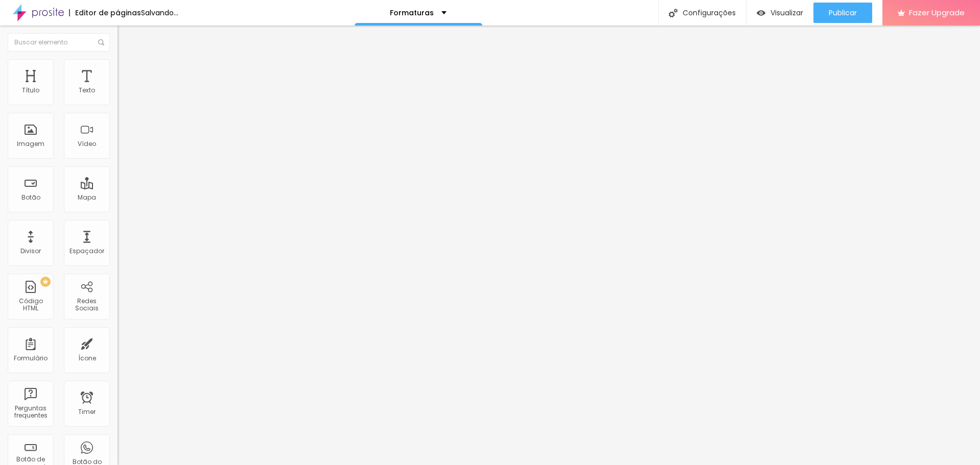  I want to click on div: Perguntas frequentes, so click(30, 412).